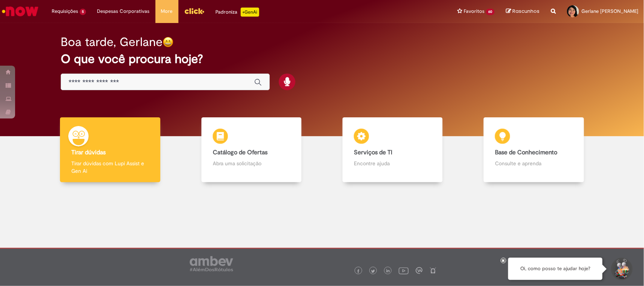 Image resolution: width=644 pixels, height=286 pixels. I want to click on img: logo_footer_ambev_rotulo_gray.png, so click(211, 264).